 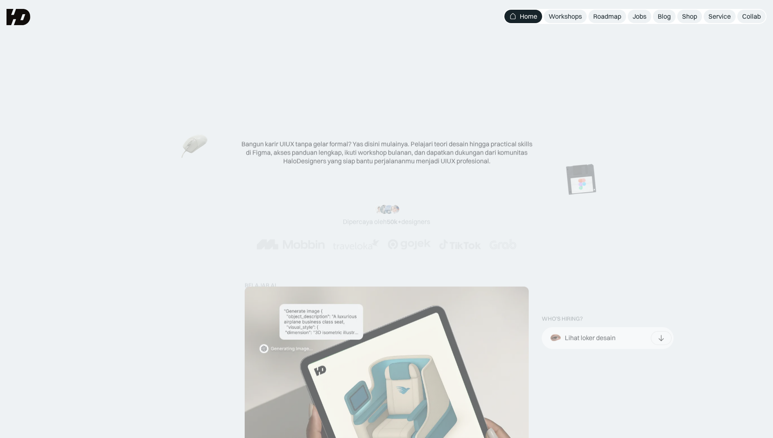 What do you see at coordinates (607, 16) in the screenshot?
I see `a: Roadmap` at bounding box center [607, 16].